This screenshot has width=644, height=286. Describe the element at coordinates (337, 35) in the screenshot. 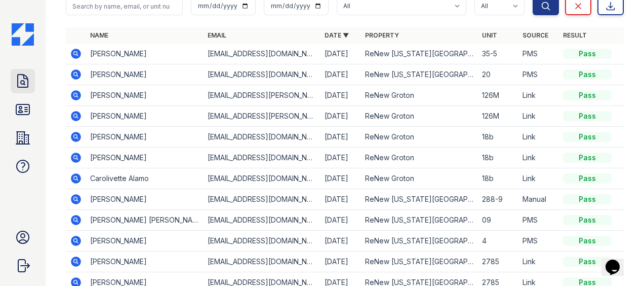

I see `a: Date ▼` at that location.